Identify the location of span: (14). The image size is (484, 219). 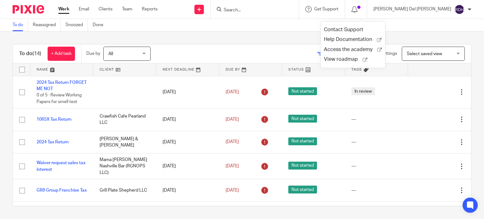
(37, 54).